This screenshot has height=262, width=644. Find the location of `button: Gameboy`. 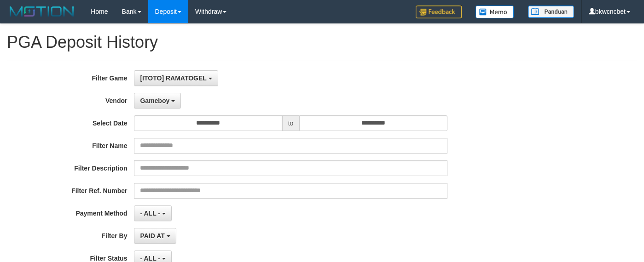

button: Gameboy is located at coordinates (158, 101).